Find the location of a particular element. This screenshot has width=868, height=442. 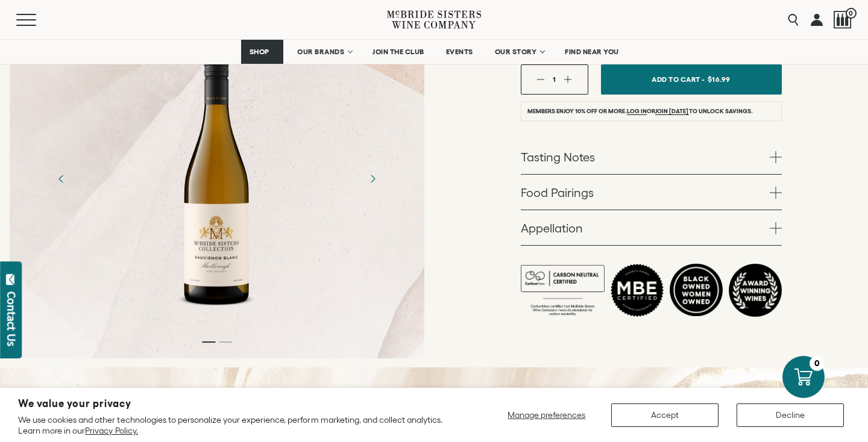

button: Next is located at coordinates (373, 178).